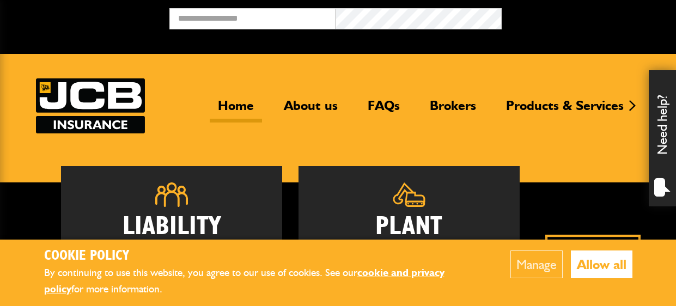 This screenshot has height=306, width=676. I want to click on a: Home, so click(236, 110).